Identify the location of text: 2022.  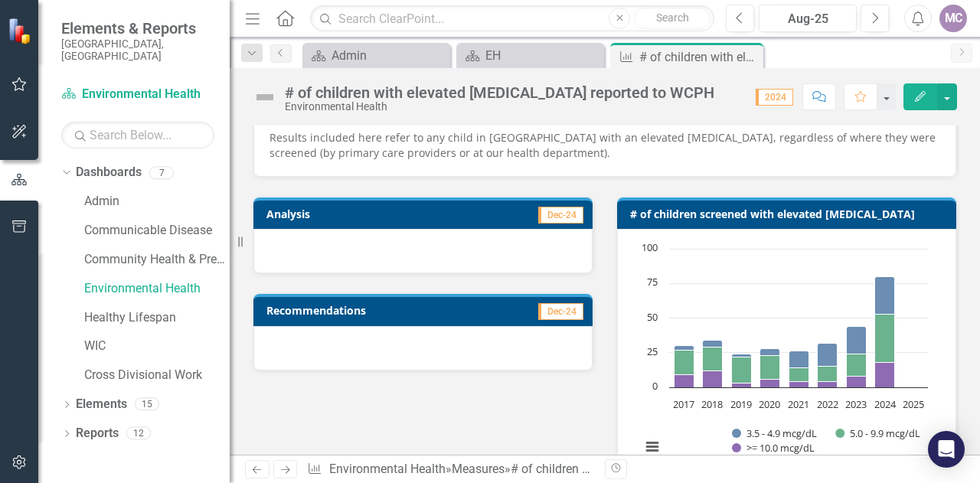
(828, 404).